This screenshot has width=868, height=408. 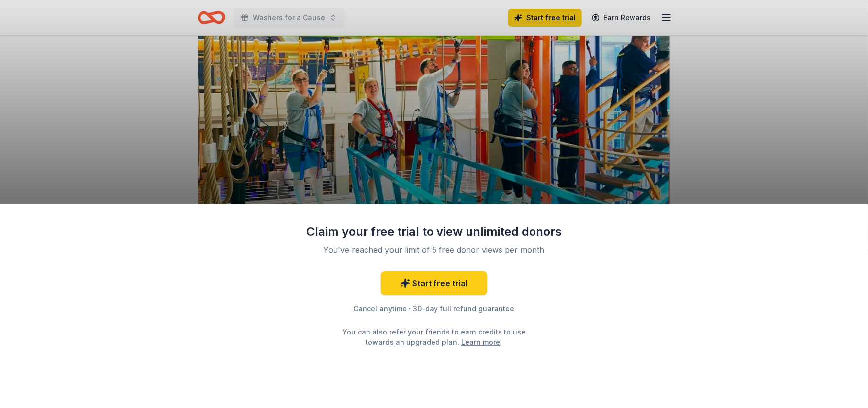 I want to click on a: Learn more, so click(x=481, y=342).